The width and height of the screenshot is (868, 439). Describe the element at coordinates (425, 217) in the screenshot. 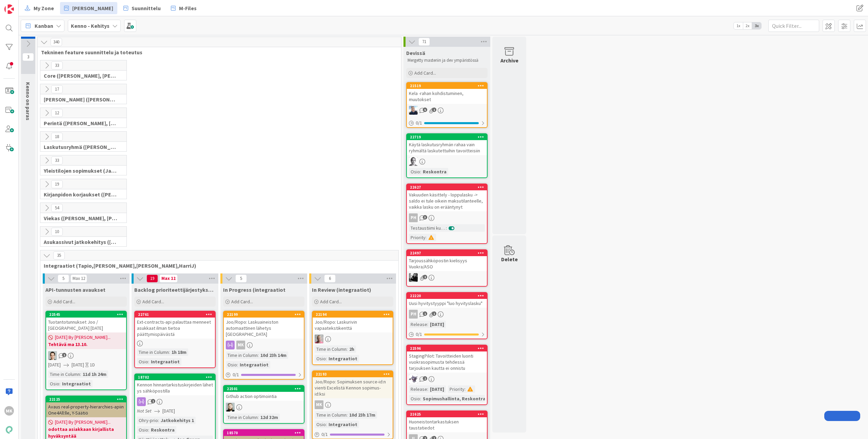

I see `span: 3` at that location.